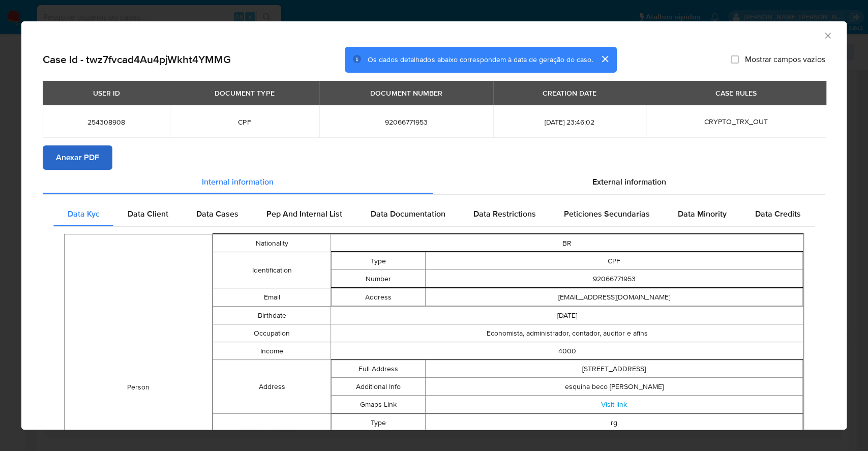 This screenshot has height=451, width=868. Describe the element at coordinates (84, 213) in the screenshot. I see `span: Data Kyc` at that location.